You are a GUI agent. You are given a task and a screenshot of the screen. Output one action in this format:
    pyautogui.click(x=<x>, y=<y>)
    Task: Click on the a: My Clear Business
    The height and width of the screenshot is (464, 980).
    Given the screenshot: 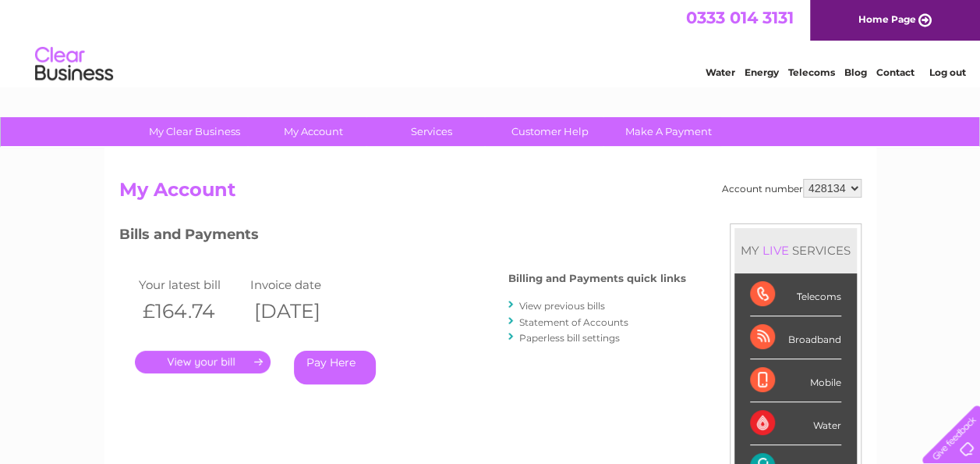 What is the action you would take?
    pyautogui.click(x=195, y=131)
    